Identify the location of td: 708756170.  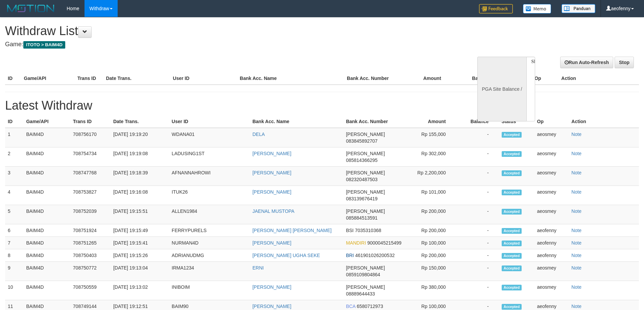
(90, 138).